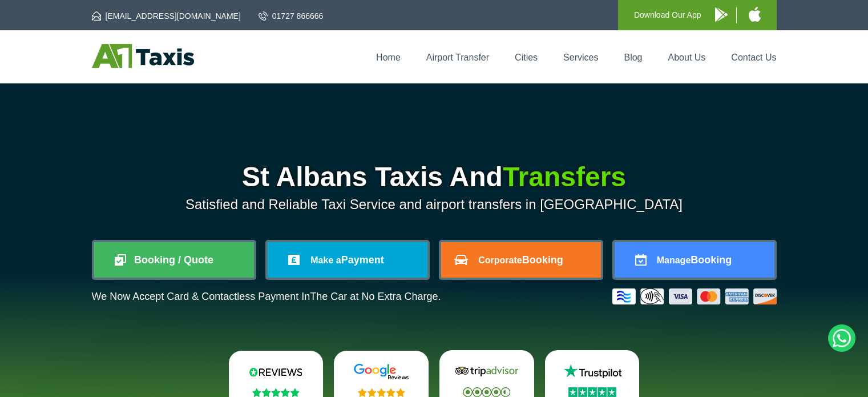 This screenshot has width=868, height=397. I want to click on img: A1 Taxis iPhone App, so click(755, 14).